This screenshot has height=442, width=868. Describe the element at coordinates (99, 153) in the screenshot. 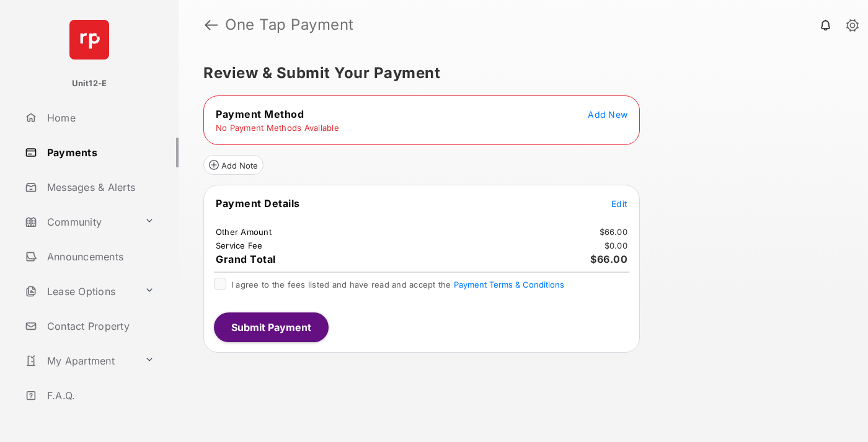

I see `a: Payments` at that location.